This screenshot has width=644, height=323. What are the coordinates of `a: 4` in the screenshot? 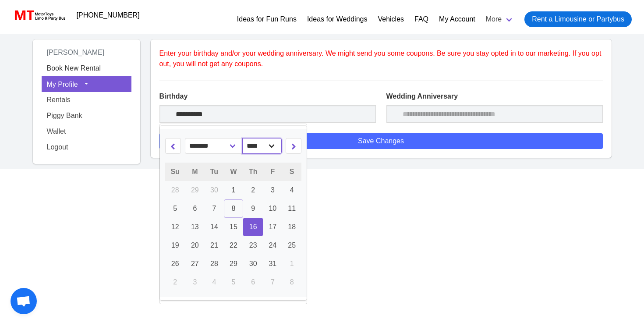 It's located at (292, 190).